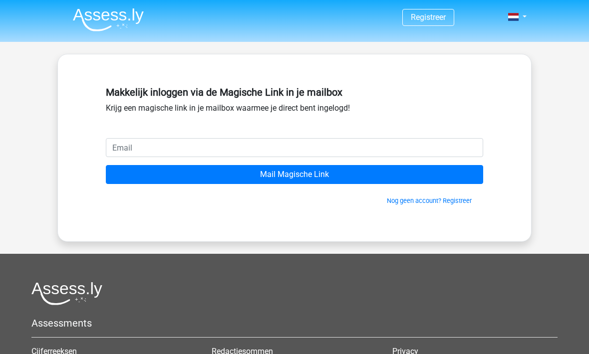 This screenshot has width=589, height=354. I want to click on h5: Makkelijk inloggen via de Magische Link in je mailbox, so click(294, 92).